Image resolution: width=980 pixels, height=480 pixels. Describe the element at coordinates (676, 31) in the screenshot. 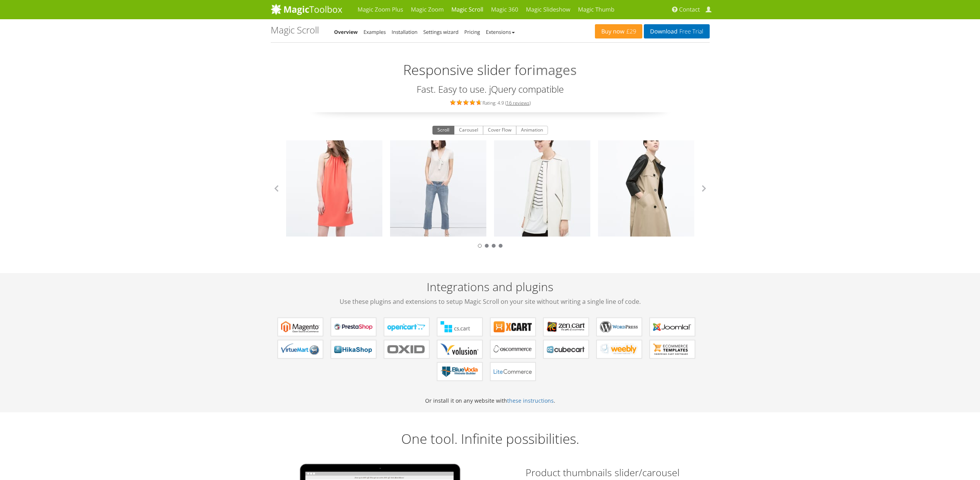

I see `a: DownloadFree Trial` at that location.